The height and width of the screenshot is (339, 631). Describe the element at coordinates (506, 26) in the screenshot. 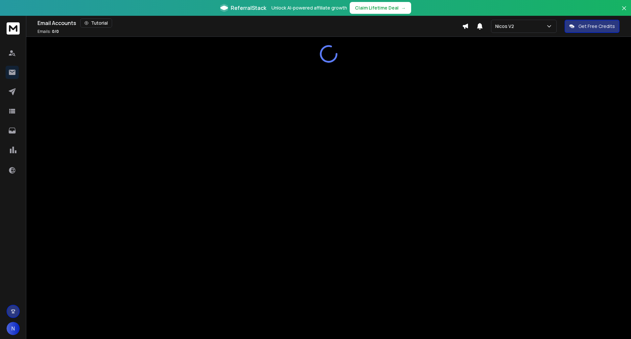

I see `p: Nicos V2` at that location.